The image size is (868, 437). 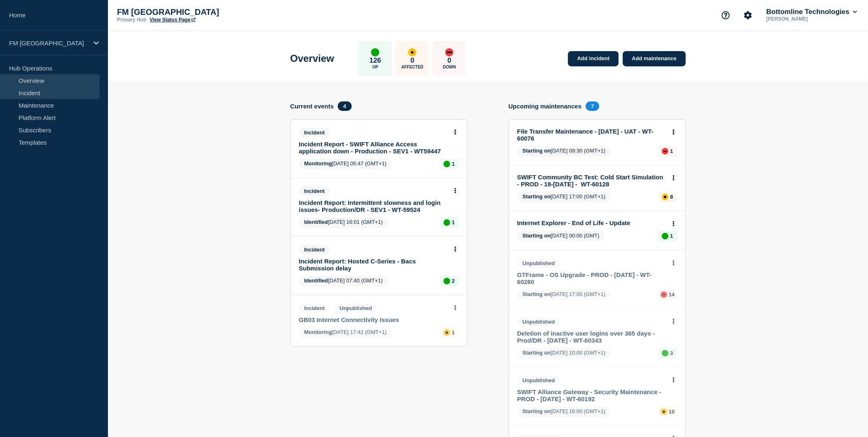 I want to click on a: Incident Report: Hosted C-Series - Bacs Submission delay, so click(x=373, y=265).